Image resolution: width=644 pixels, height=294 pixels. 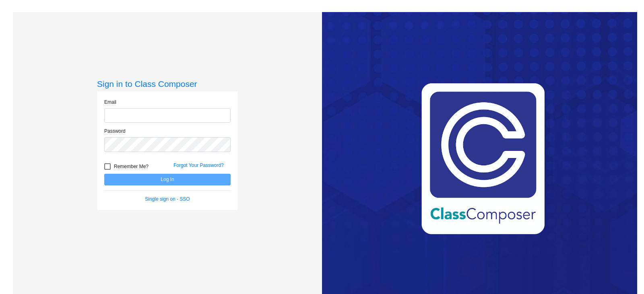 What do you see at coordinates (167, 179) in the screenshot?
I see `button: Log In` at bounding box center [167, 179].